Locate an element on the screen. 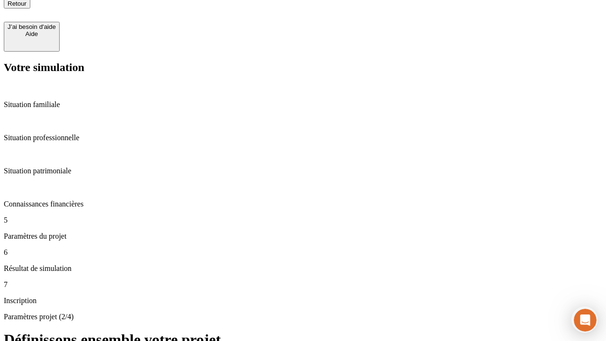  p: Situation professionnelle is located at coordinates (303, 138).